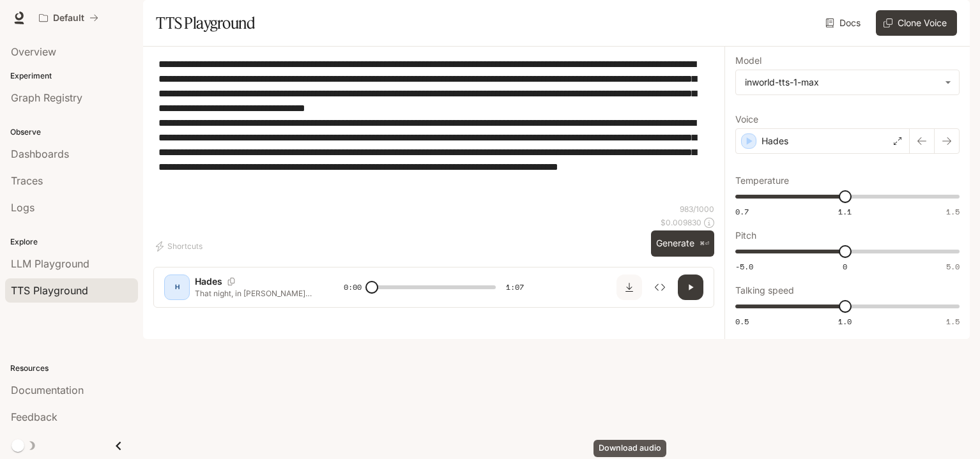 Image resolution: width=980 pixels, height=459 pixels. Describe the element at coordinates (844, 321) in the screenshot. I see `span: 1.0` at that location.